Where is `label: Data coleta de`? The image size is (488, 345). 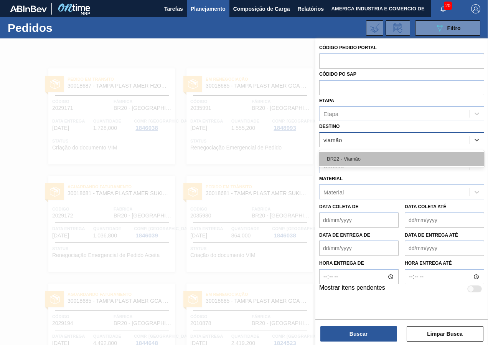 label: Data coleta de is located at coordinates (339, 207).